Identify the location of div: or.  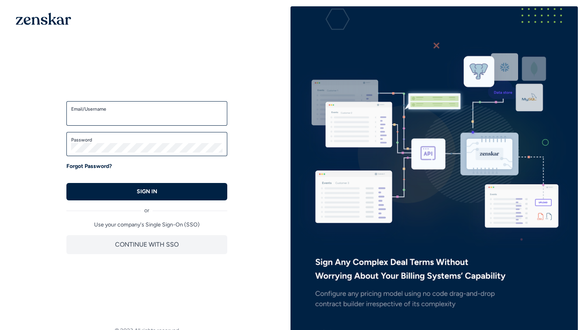
(147, 208).